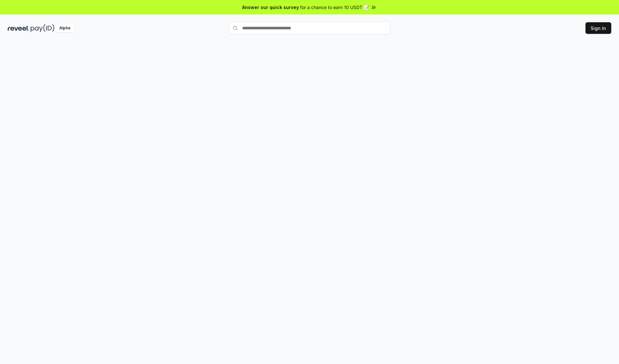  Describe the element at coordinates (42, 28) in the screenshot. I see `img: pay_id` at that location.